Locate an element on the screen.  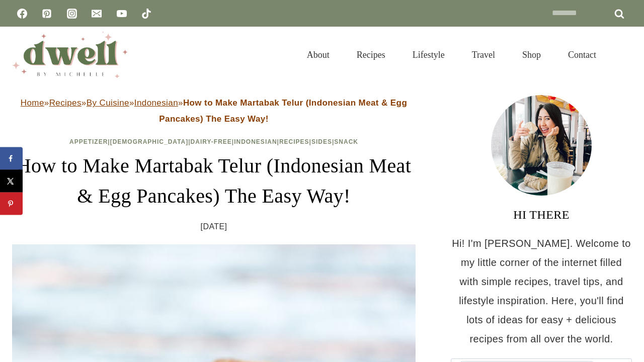
a: Lifestyle is located at coordinates (429, 55).